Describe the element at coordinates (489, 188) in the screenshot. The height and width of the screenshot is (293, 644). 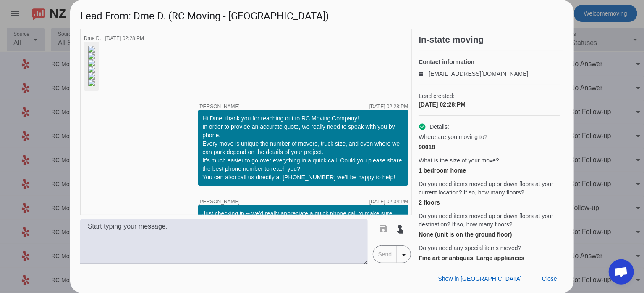
I see `span: Do you need items moved up or down floors at your current location? If so, how many floors?` at that location.